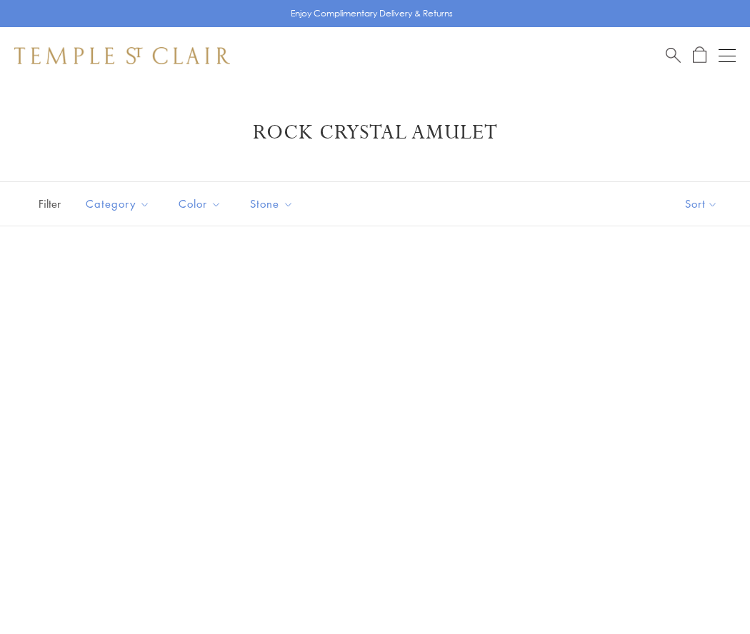 The height and width of the screenshot is (634, 750). Describe the element at coordinates (119, 204) in the screenshot. I see `span: Category` at that location.